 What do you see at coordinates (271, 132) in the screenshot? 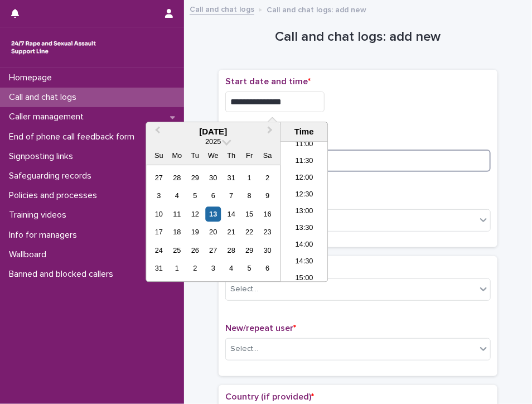
I see `button: Next Month` at bounding box center [271, 132].